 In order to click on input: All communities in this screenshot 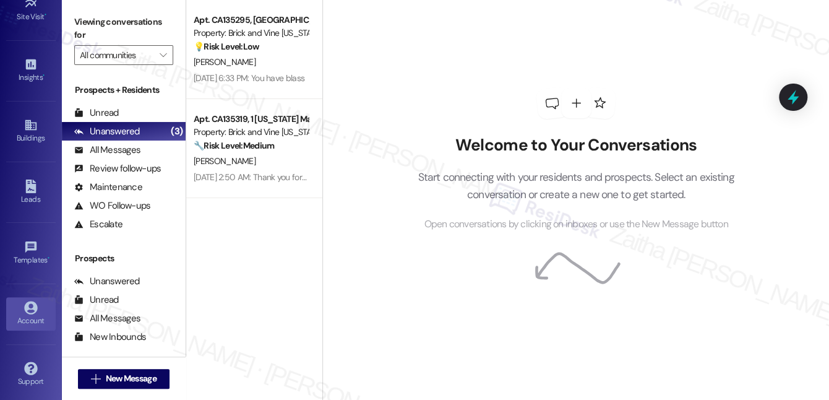, I will do `click(116, 55)`.